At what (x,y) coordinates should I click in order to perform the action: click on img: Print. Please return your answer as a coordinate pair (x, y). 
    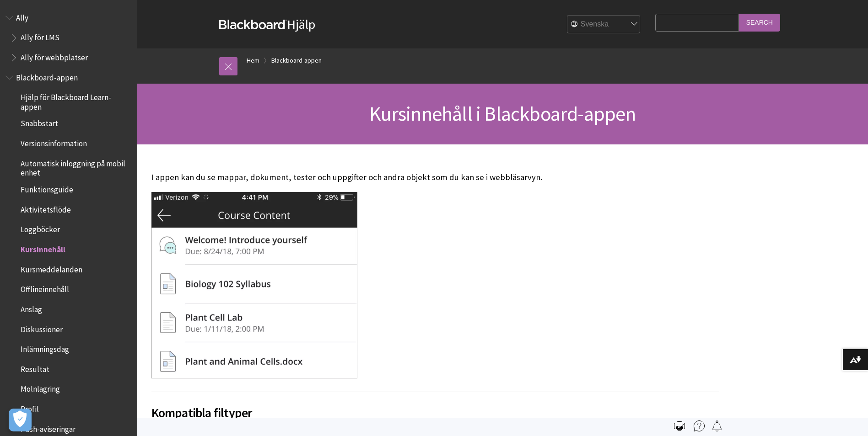
    Looking at the image, I should click on (680, 426).